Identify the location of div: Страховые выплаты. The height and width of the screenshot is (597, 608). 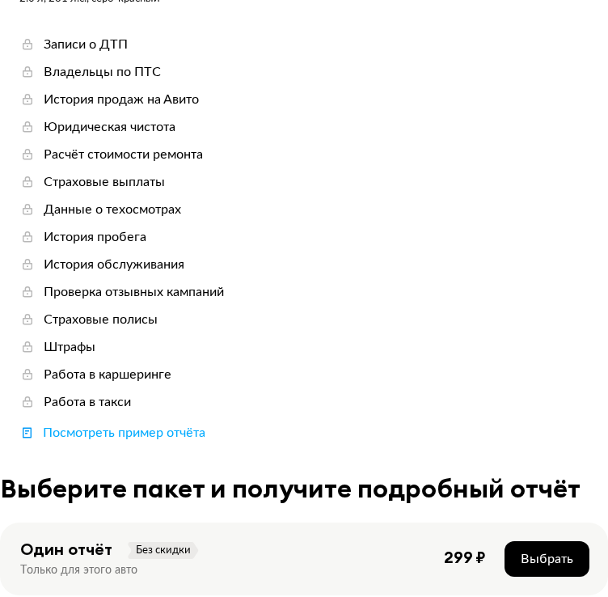
(104, 182).